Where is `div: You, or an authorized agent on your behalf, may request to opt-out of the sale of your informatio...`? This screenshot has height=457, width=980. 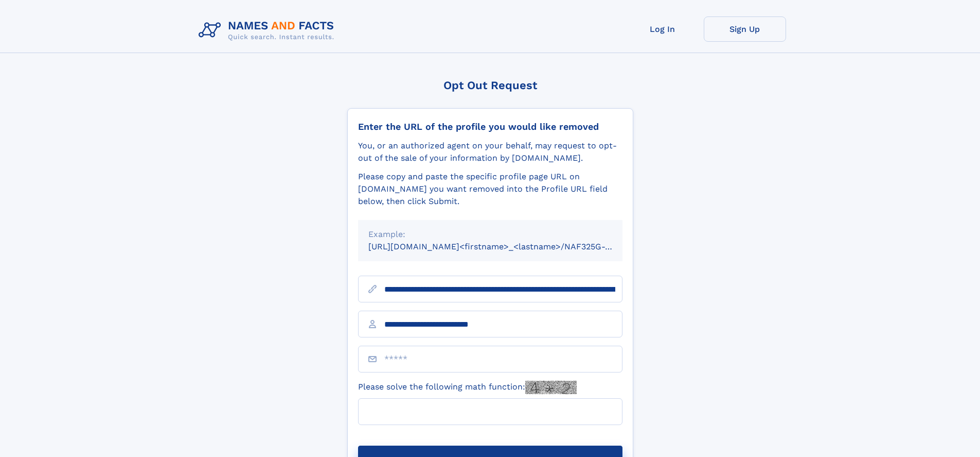 div: You, or an authorized agent on your behalf, may request to opt-out of the sale of your informatio... is located at coordinates (490, 152).